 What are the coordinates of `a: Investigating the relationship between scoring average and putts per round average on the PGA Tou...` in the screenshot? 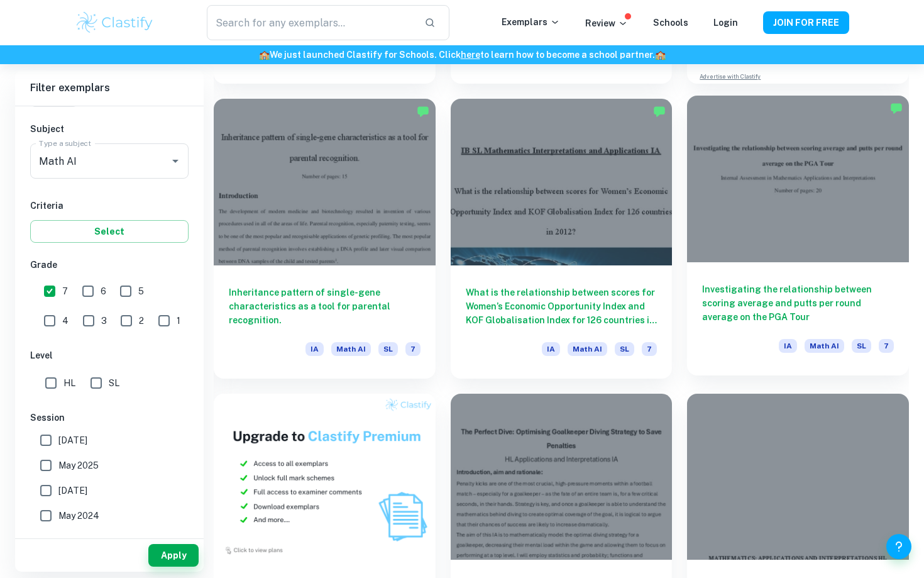 It's located at (798, 238).